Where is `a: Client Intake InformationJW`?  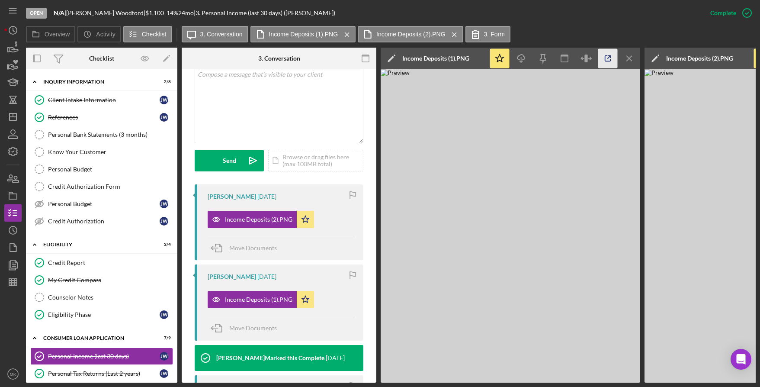 a: Client Intake InformationJW is located at coordinates (102, 100).